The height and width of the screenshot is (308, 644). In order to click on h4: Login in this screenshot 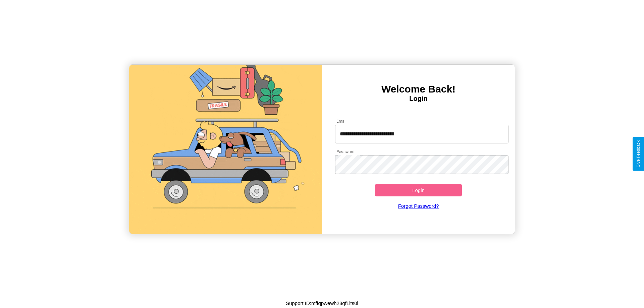, I will do `click(418, 98)`.